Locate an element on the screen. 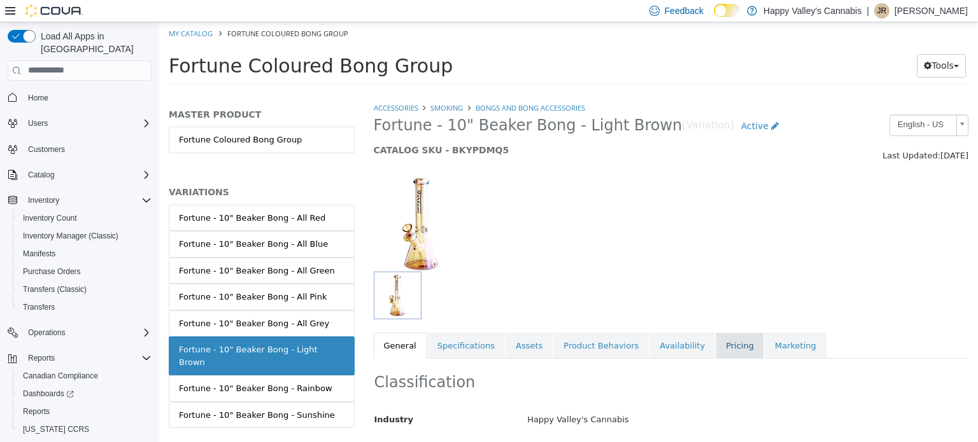 The image size is (978, 442). a: Canadian Compliance is located at coordinates (60, 376).